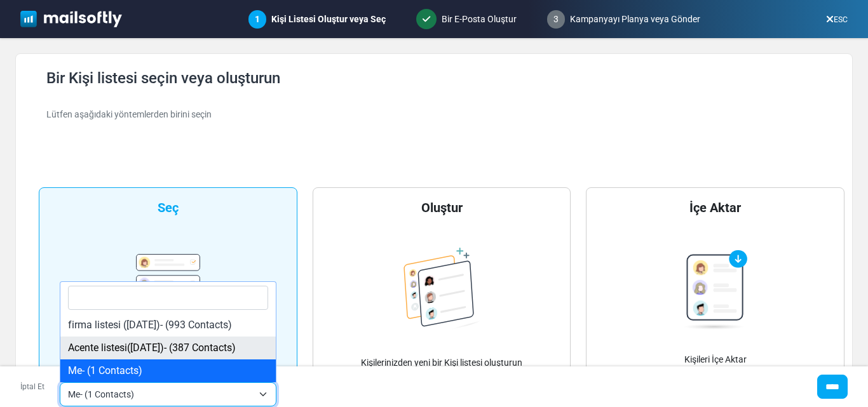 The image size is (868, 407). Describe the element at coordinates (71, 19) in the screenshot. I see `img: mailsoftly_white_logo.svg` at that location.